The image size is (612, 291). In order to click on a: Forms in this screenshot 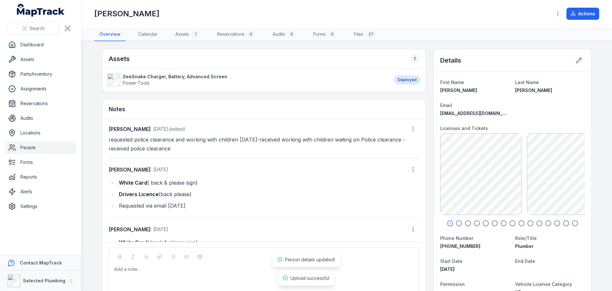, I will do `click(41, 162)`.